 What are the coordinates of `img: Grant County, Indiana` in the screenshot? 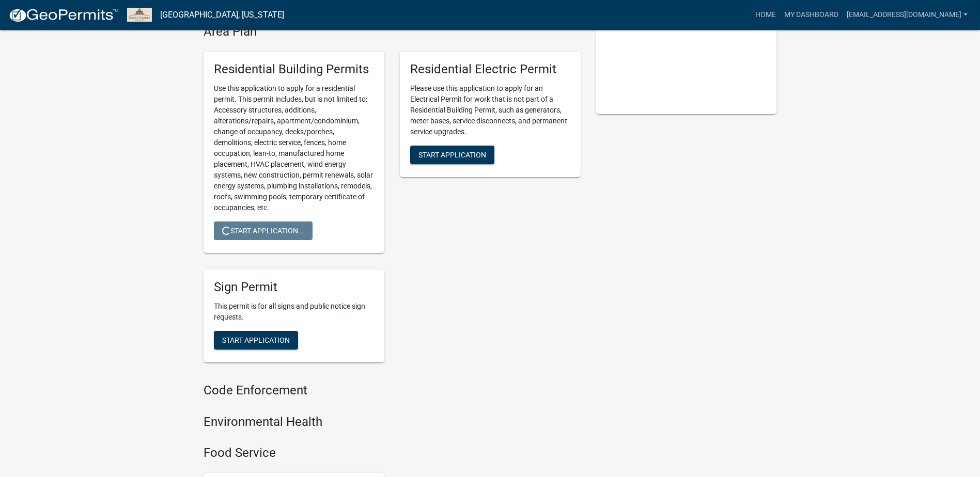 It's located at (139, 14).